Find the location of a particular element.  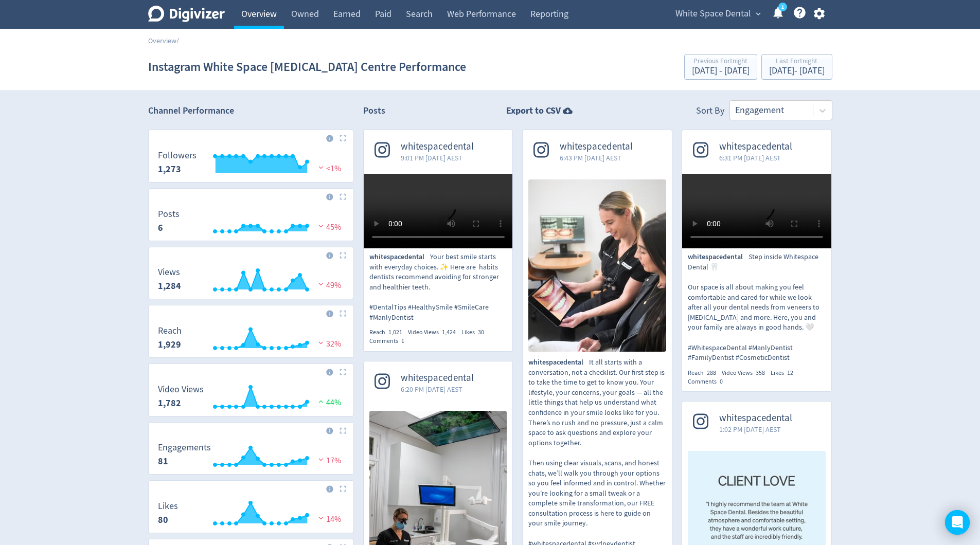

dt: Reach is located at coordinates (170, 331).